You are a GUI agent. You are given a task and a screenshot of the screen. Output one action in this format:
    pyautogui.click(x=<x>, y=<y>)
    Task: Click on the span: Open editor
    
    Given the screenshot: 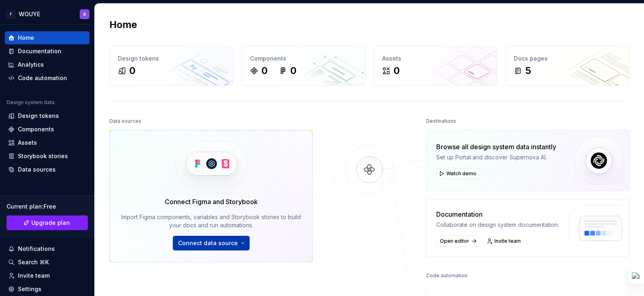 What is the action you would take?
    pyautogui.click(x=454, y=241)
    